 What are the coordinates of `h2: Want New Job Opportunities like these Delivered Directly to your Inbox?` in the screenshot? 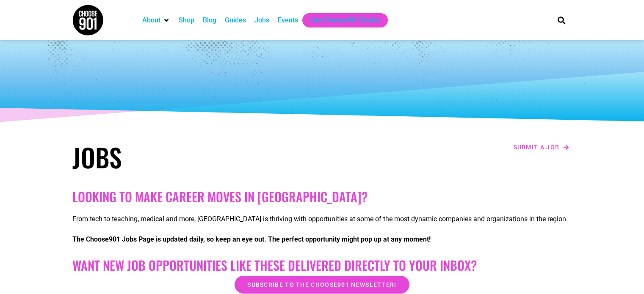 It's located at (323, 265).